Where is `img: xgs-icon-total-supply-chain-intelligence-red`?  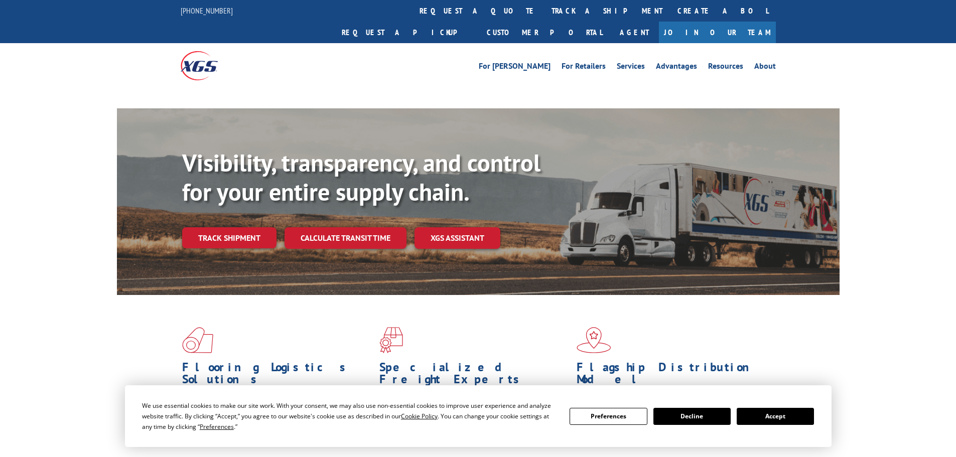 img: xgs-icon-total-supply-chain-intelligence-red is located at coordinates (198, 340).